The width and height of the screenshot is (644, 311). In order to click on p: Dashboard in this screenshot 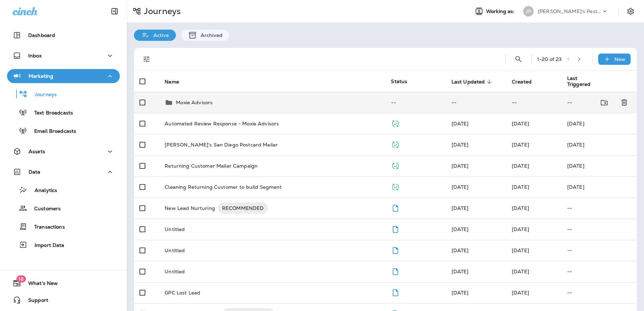, I will do `click(42, 35)`.